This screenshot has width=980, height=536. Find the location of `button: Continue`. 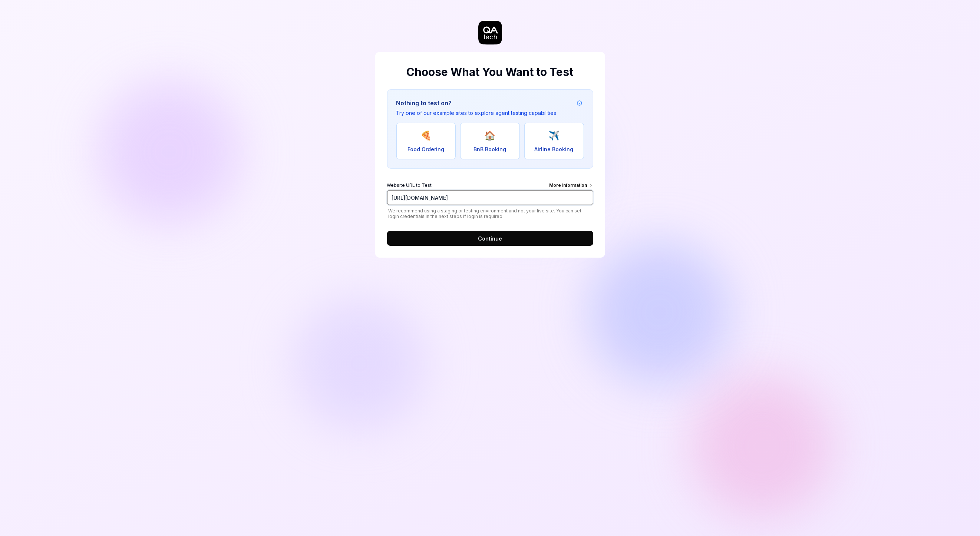

button: Continue is located at coordinates (490, 238).